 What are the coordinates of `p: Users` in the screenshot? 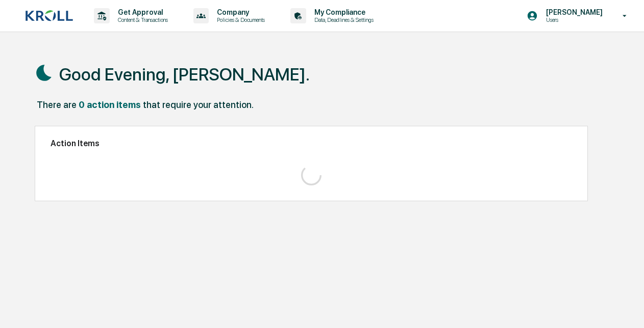 It's located at (572, 19).